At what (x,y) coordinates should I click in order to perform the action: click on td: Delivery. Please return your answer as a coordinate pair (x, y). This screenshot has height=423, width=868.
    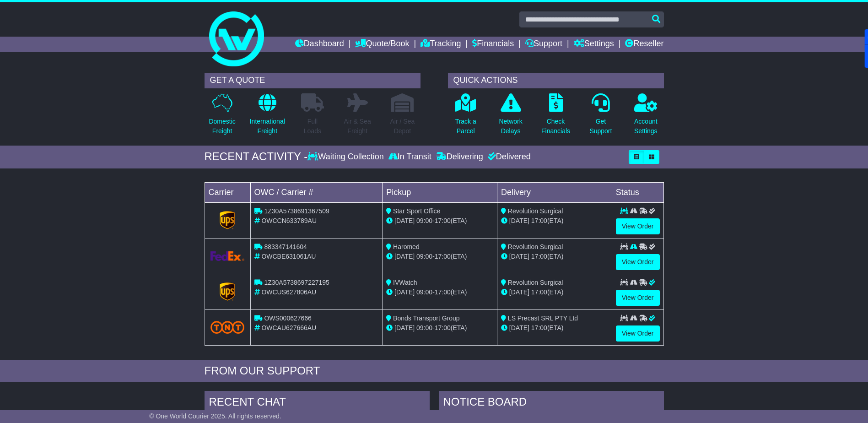
    Looking at the image, I should click on (554, 192).